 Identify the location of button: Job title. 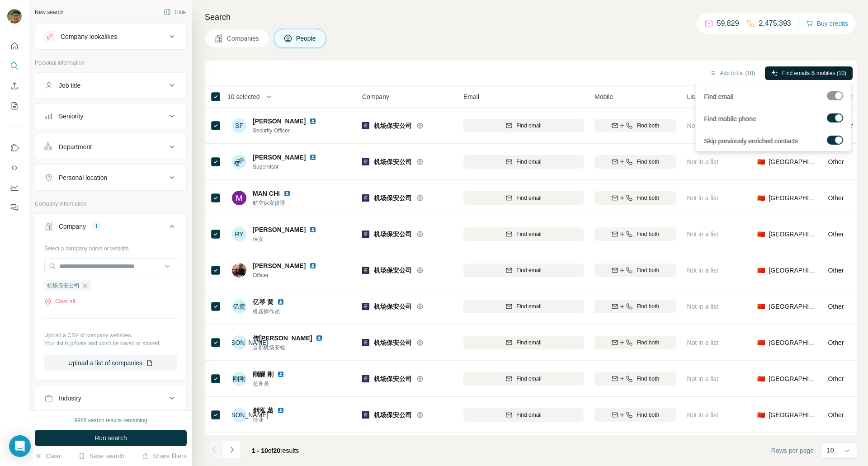
(111, 85).